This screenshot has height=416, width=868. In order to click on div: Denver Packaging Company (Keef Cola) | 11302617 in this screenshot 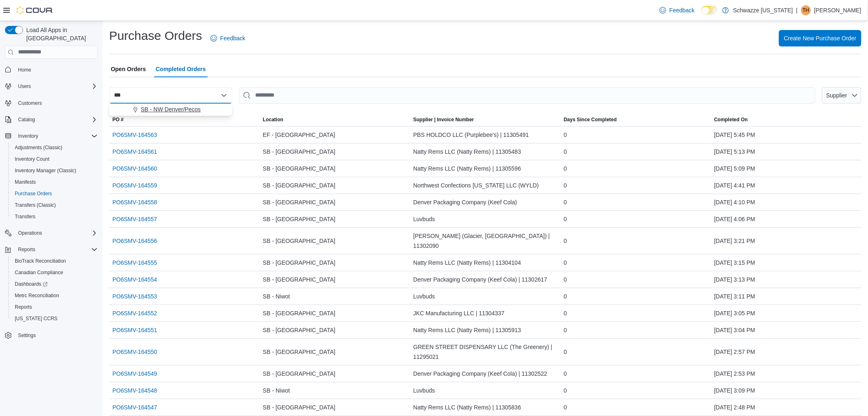, I will do `click(485, 279)`.